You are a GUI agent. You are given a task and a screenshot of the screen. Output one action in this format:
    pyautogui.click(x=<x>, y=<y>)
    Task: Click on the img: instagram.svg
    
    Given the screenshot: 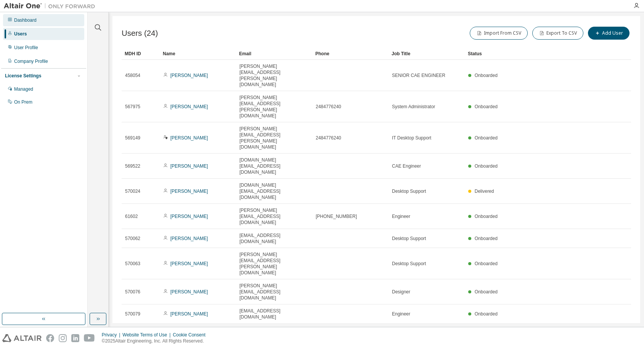 What is the action you would take?
    pyautogui.click(x=63, y=338)
    